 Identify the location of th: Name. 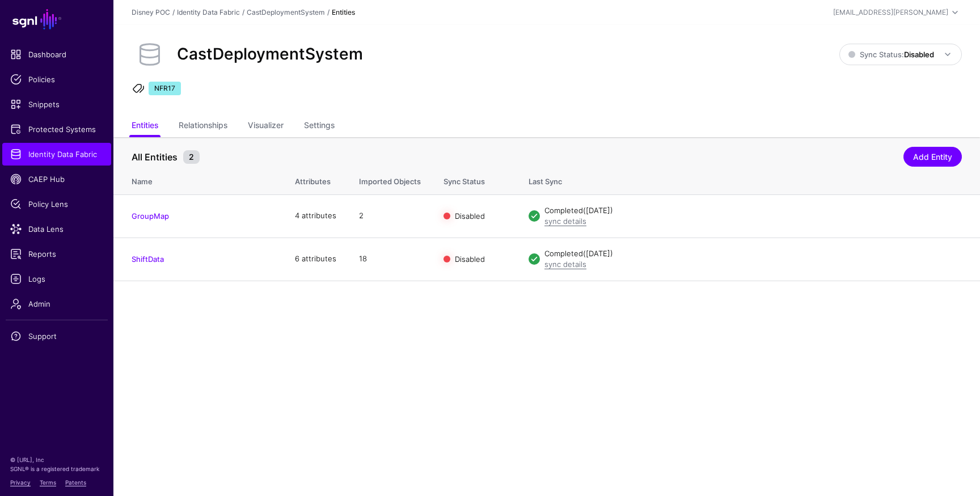
(198, 179).